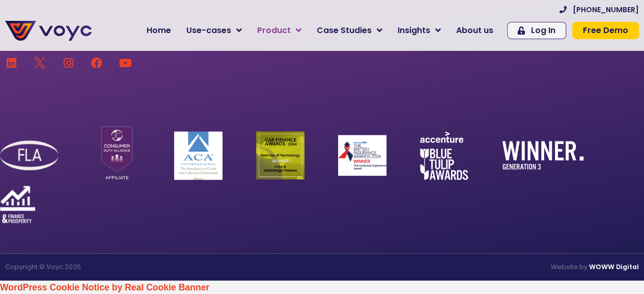 The image size is (644, 294). What do you see at coordinates (543, 31) in the screenshot?
I see `span: Log In` at bounding box center [543, 31].